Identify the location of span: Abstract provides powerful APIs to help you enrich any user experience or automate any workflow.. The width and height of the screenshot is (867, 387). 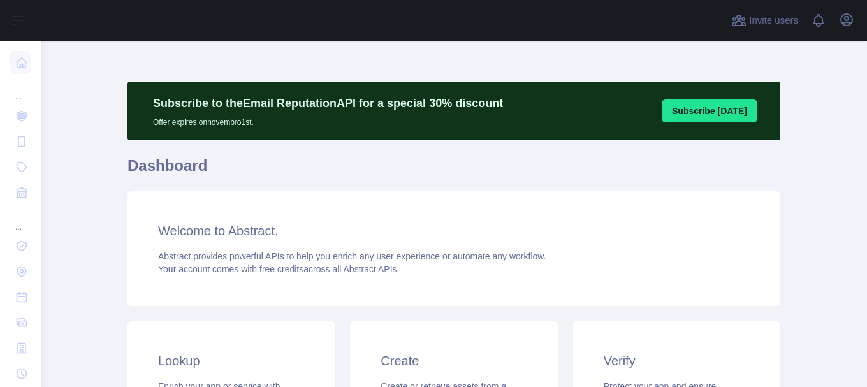
(352, 256).